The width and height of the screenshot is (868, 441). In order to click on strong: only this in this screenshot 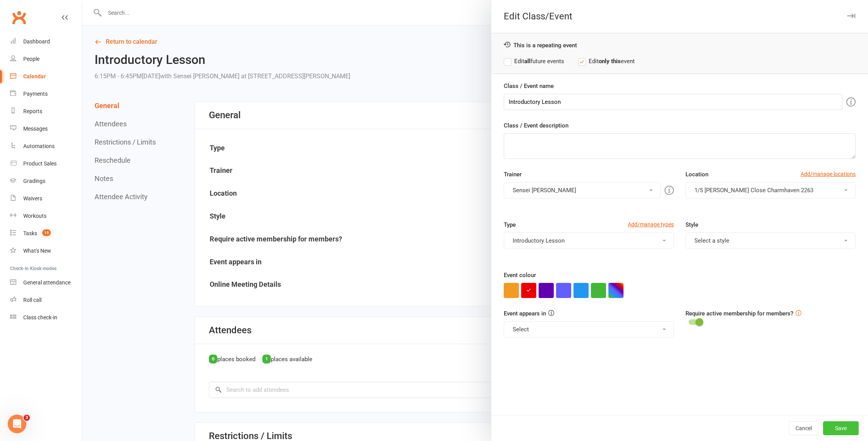, I will do `click(609, 62)`.